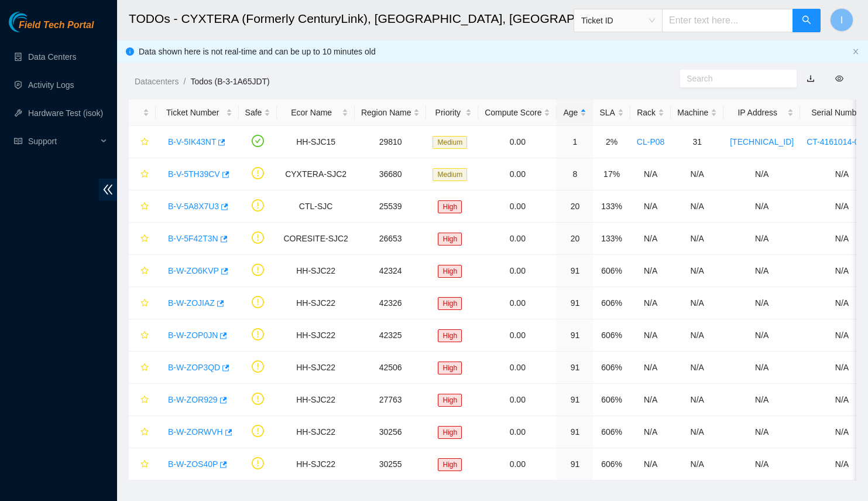 The width and height of the screenshot is (868, 501). What do you see at coordinates (733, 78) in the screenshot?
I see `input: Search` at bounding box center [733, 78].